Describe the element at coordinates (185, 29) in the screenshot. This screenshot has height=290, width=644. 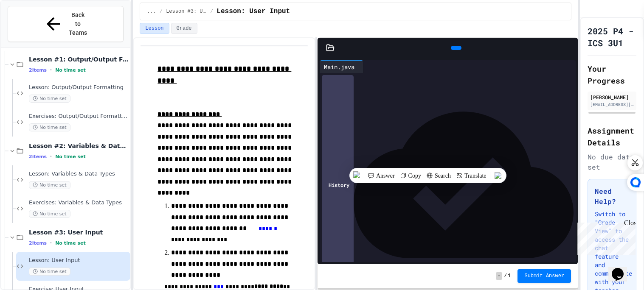
I see `button: Grade` at that location.